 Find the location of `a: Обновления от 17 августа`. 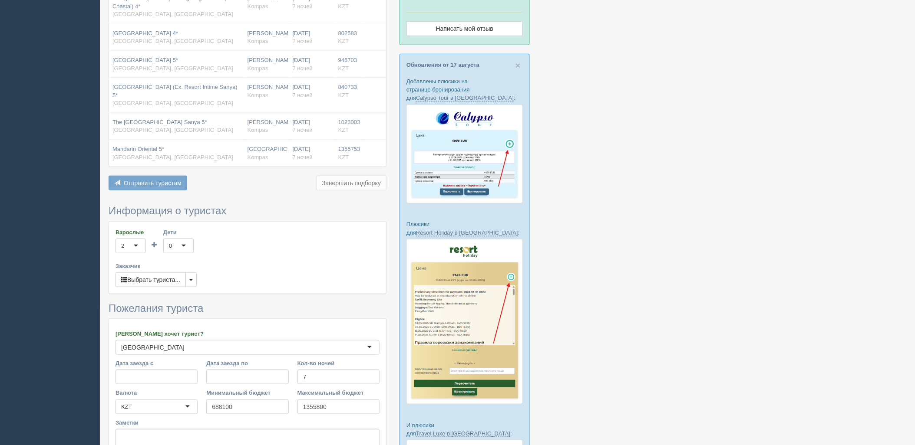

a: Обновления от 17 августа is located at coordinates (443, 65).